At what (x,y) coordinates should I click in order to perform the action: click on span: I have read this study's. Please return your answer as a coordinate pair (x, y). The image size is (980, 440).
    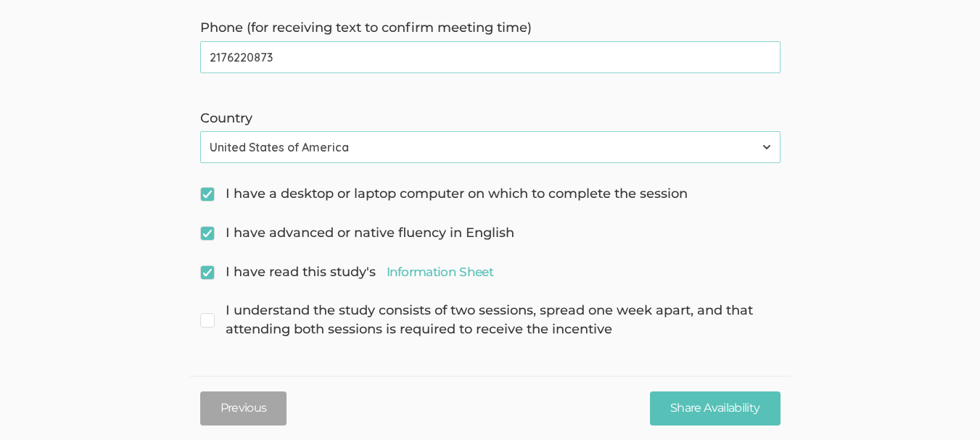
    Looking at the image, I should click on (346, 272).